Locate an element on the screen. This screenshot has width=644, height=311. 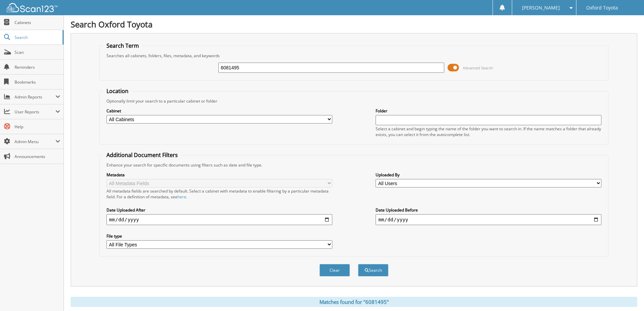
label: Uploaded By is located at coordinates (489, 175).